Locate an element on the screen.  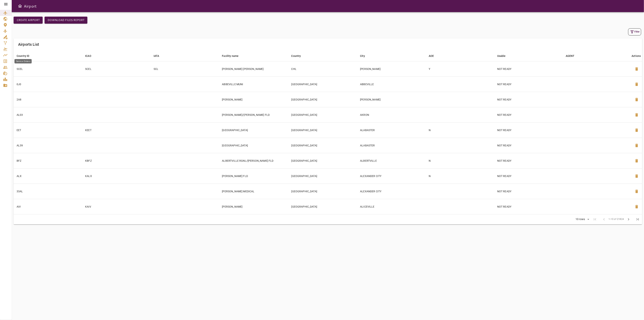
div: Service Orders is located at coordinates (23, 61).